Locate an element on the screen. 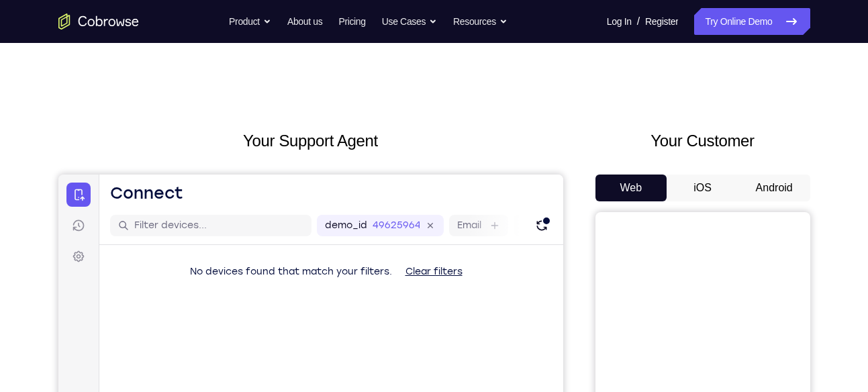  button: Product is located at coordinates (249, 21).